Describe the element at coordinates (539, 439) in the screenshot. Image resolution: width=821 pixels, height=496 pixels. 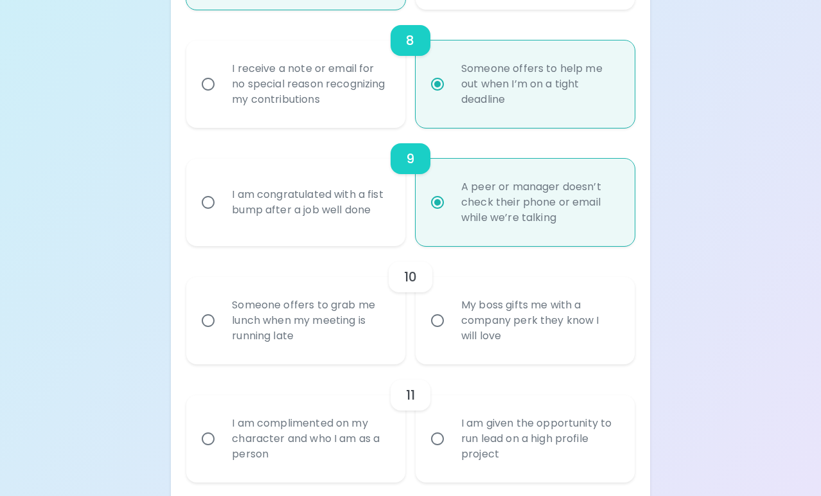
I see `div: I am given the opportunity to run lead on a high profile project` at that location.